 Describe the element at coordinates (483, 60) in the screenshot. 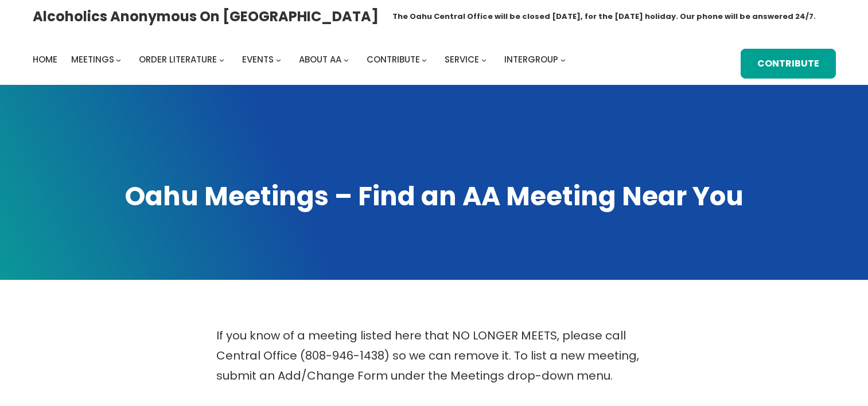

I see `button: Service submenu` at that location.